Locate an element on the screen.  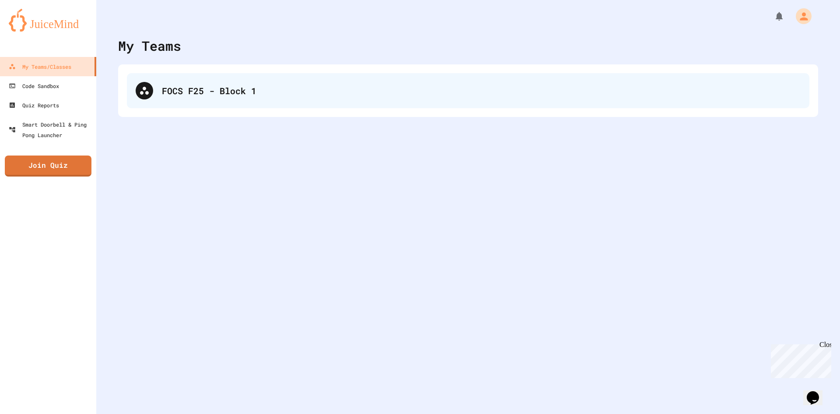
div: Smart Doorbell & Ping Pong Launcher is located at coordinates (51, 130).